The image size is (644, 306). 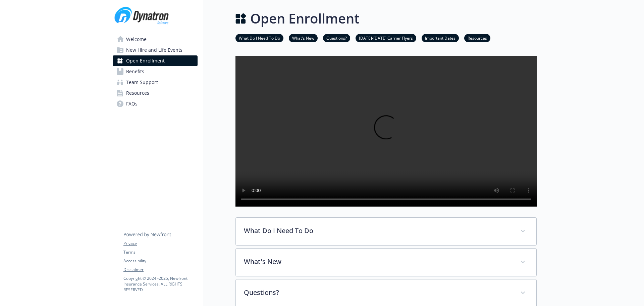 I want to click on p: What Do I Need To Do, so click(x=378, y=231).